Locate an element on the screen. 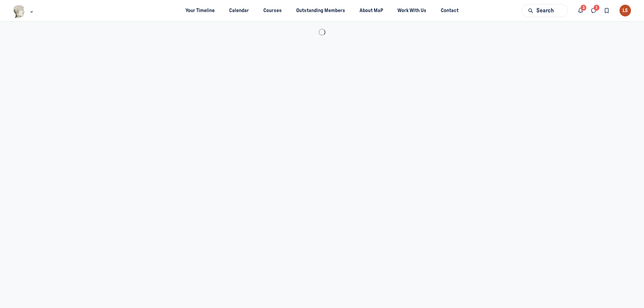 This screenshot has width=644, height=308. button: Direct messages is located at coordinates (594, 11).